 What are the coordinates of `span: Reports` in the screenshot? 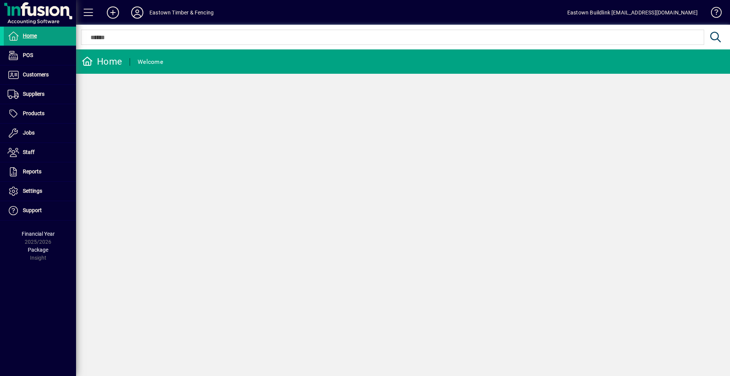 It's located at (32, 172).